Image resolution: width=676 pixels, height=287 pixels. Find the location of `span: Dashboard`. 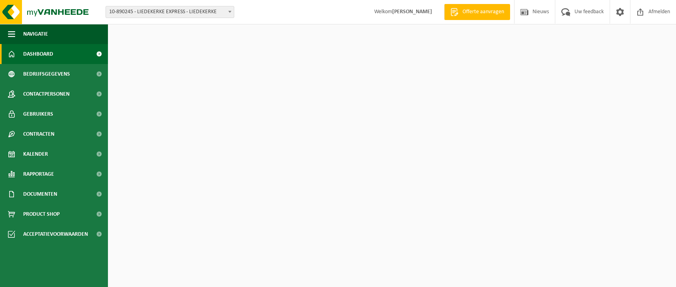

span: Dashboard is located at coordinates (38, 54).